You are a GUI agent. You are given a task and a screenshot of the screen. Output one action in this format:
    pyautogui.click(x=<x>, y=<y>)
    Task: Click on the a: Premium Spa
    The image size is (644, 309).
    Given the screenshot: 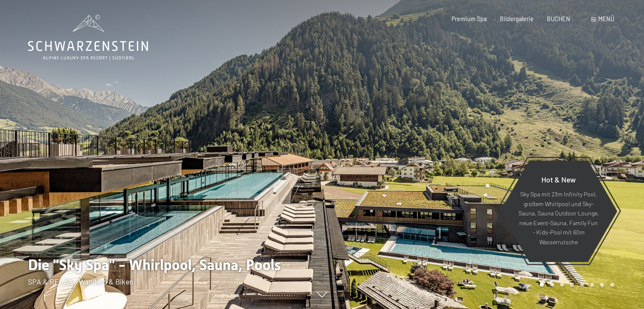 What is the action you would take?
    pyautogui.click(x=469, y=19)
    